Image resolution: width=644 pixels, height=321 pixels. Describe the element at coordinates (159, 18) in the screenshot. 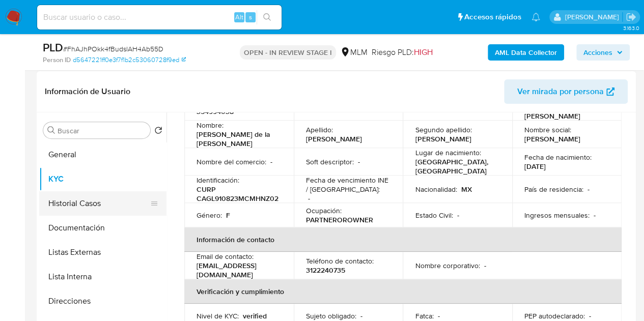

I see `input: Buscar usuario o caso...` at that location.